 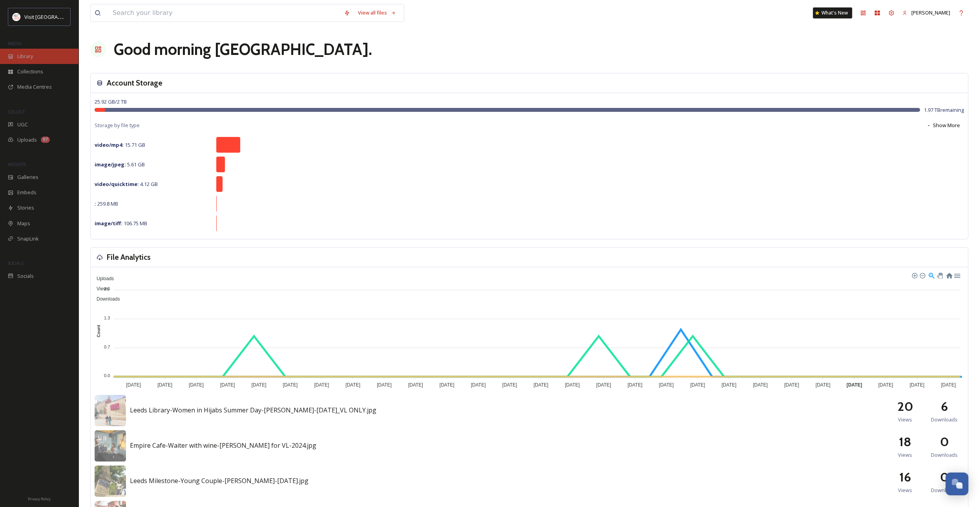 I want to click on span: 4.12 GB, so click(x=126, y=184).